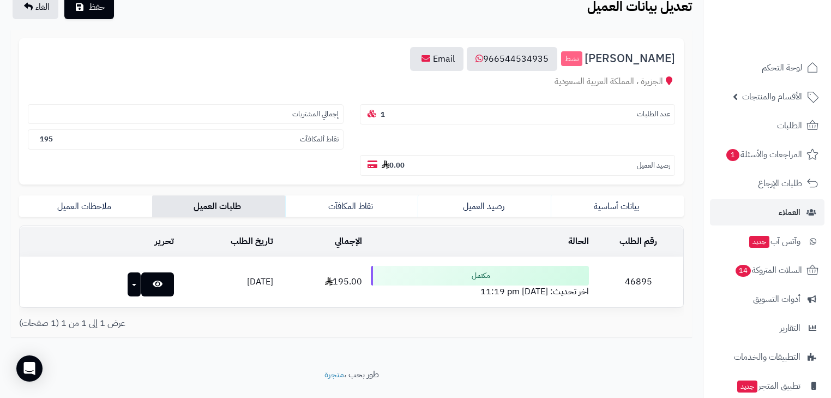 The height and width of the screenshot is (398, 831). I want to click on a: رصيد العميل, so click(484, 206).